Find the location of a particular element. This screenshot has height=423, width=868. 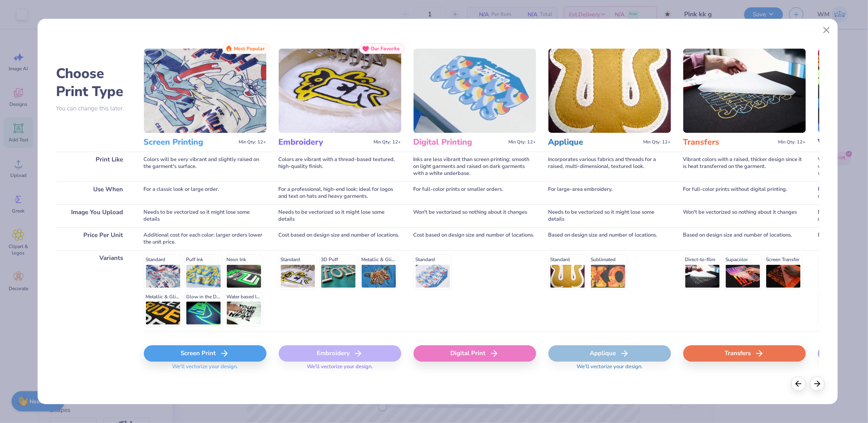

div: Print Like is located at coordinates (94, 166).